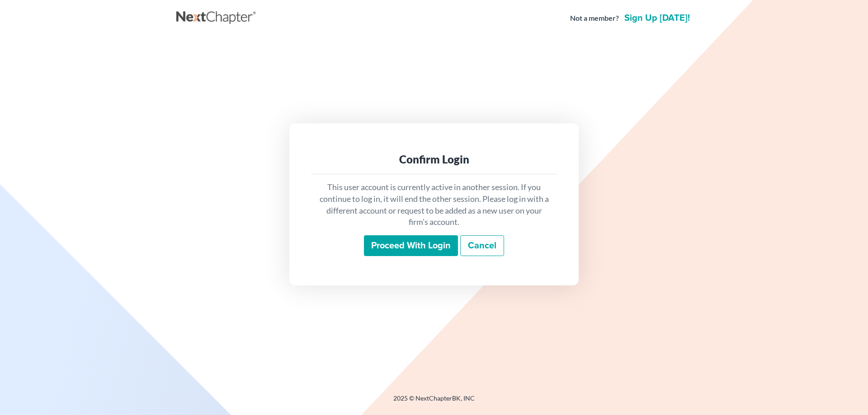 This screenshot has height=415, width=868. I want to click on div: Confirm Login, so click(434, 160).